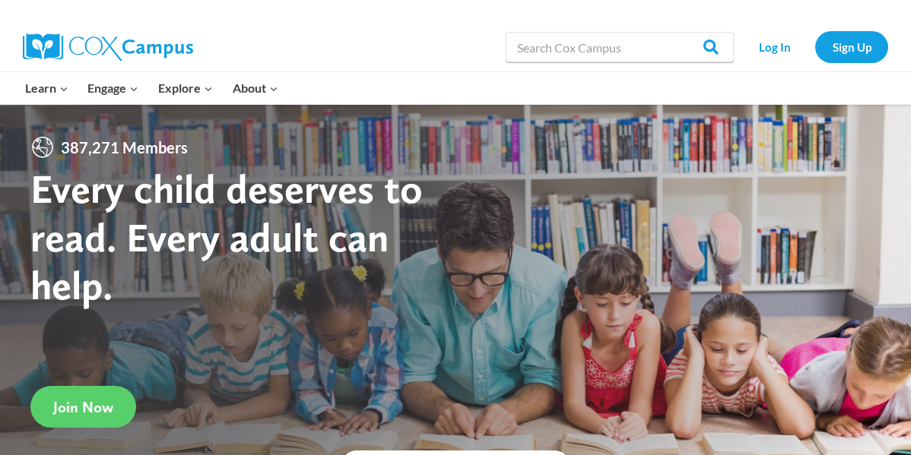 The image size is (911, 455). Describe the element at coordinates (124, 147) in the screenshot. I see `span: 387,271 Members` at that location.